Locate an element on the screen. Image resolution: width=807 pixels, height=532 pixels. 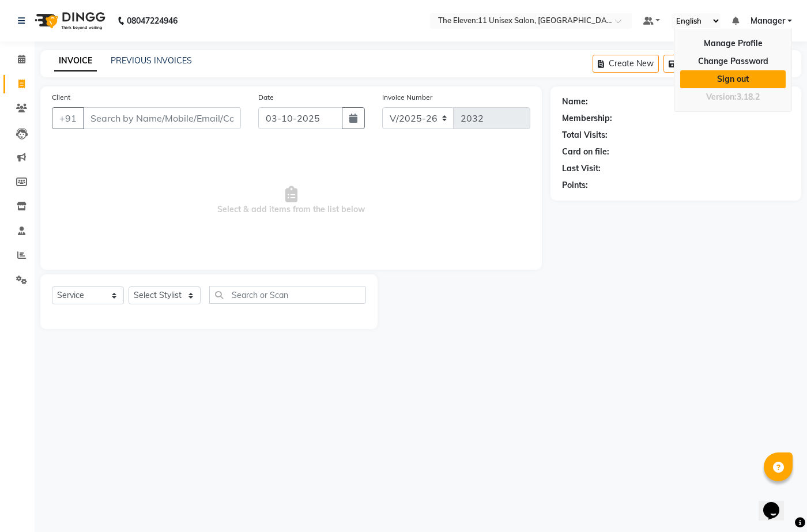
button: Create New is located at coordinates (625, 63).